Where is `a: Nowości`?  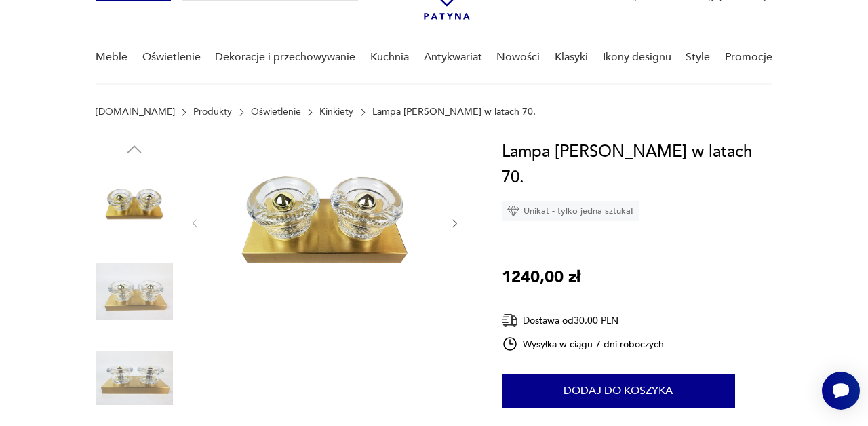 a: Nowości is located at coordinates (518, 57).